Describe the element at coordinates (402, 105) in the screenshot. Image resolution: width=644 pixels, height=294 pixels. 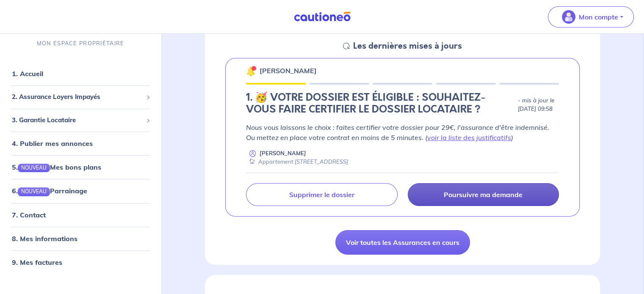
I see `div: state: CERTIFICATION-CHOICE, Context: NEW,MAYBE-CERTIFICATE,ALONE,LESSOR-DOCUMENTS` at that location.